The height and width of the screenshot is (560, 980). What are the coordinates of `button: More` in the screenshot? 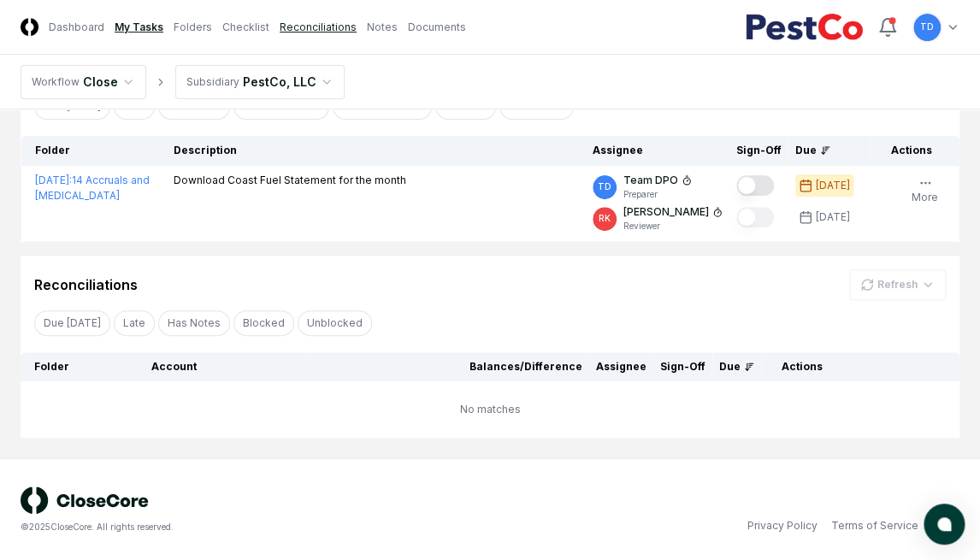 It's located at (925, 191).